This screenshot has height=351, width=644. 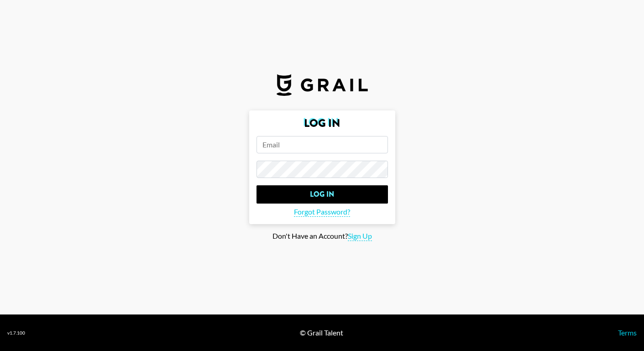 What do you see at coordinates (322, 85) in the screenshot?
I see `img: Grail Talent Logo` at bounding box center [322, 85].